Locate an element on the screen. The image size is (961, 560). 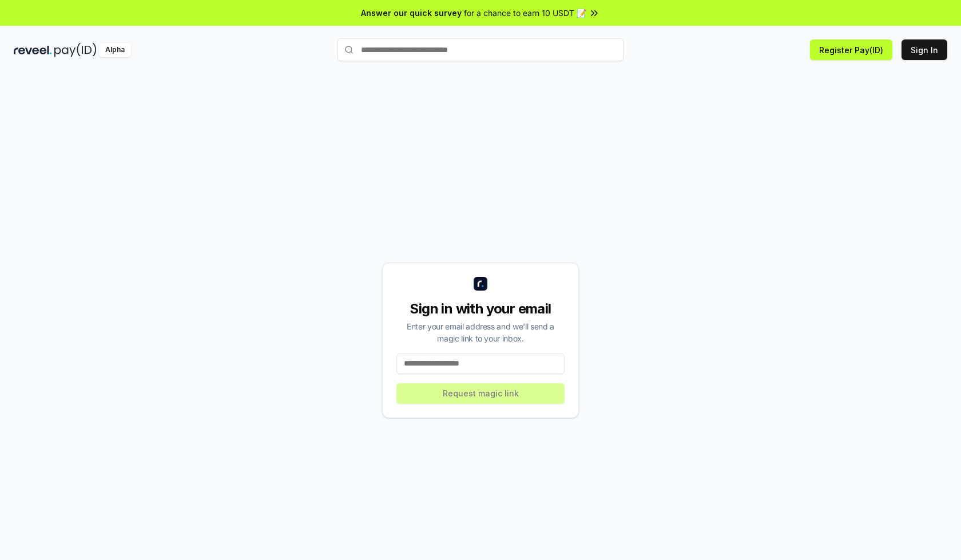
img: logo_small is located at coordinates (480, 284).